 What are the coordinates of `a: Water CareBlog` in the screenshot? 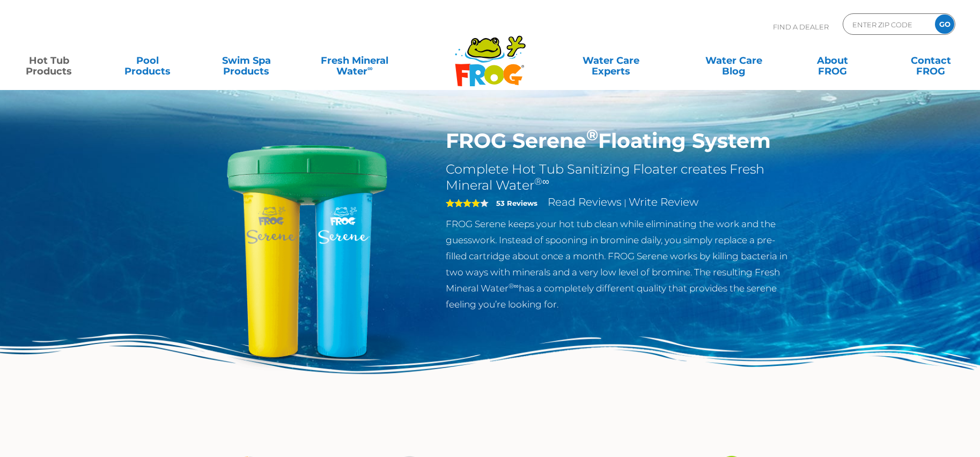 It's located at (733, 61).